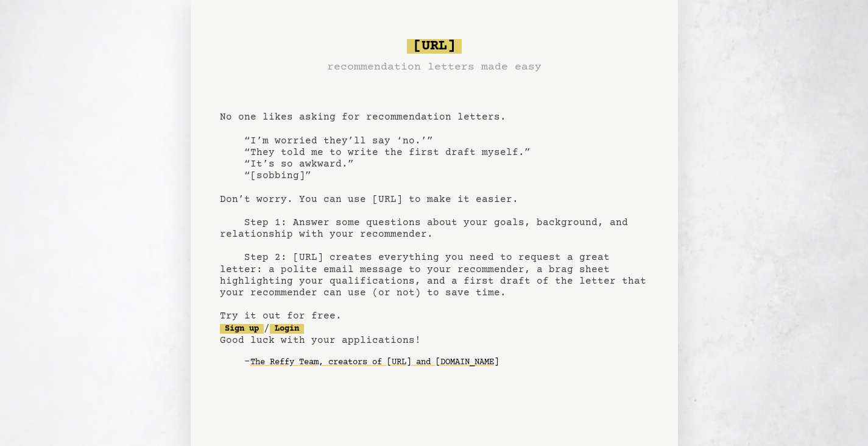 The height and width of the screenshot is (446, 868). I want to click on pre: No one likes asking for recommendation letters. “I’m worried they’ll say ‘no.’” “They told me to ..., so click(434, 213).